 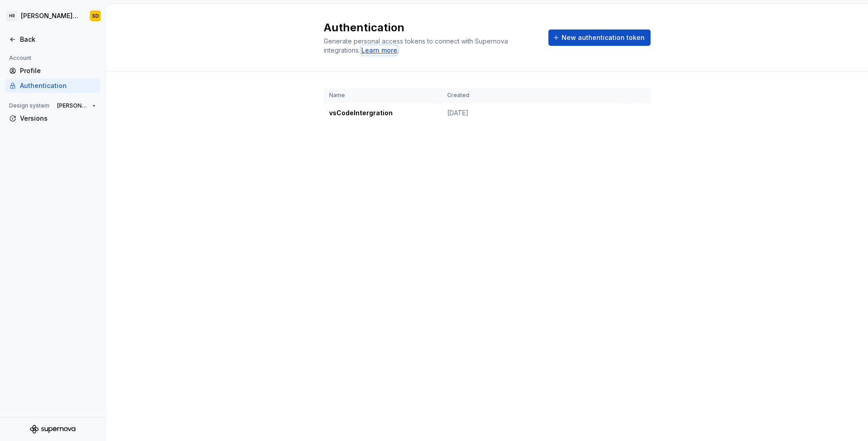 What do you see at coordinates (379, 50) in the screenshot?
I see `a: Learn more` at bounding box center [379, 50].